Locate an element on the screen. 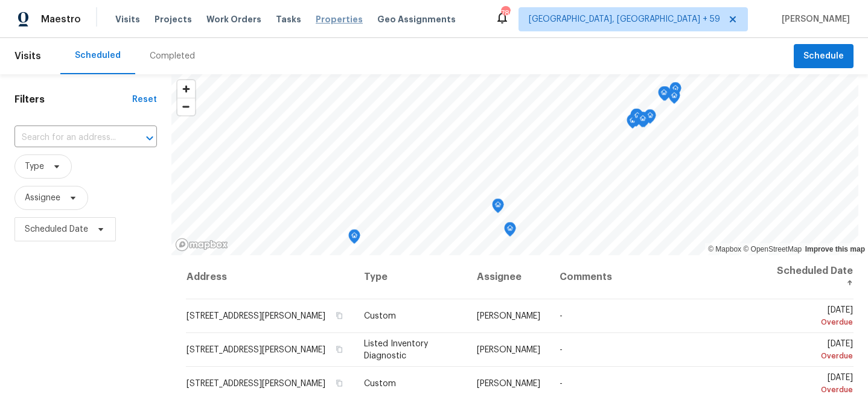  canvas: Map is located at coordinates (515, 164).